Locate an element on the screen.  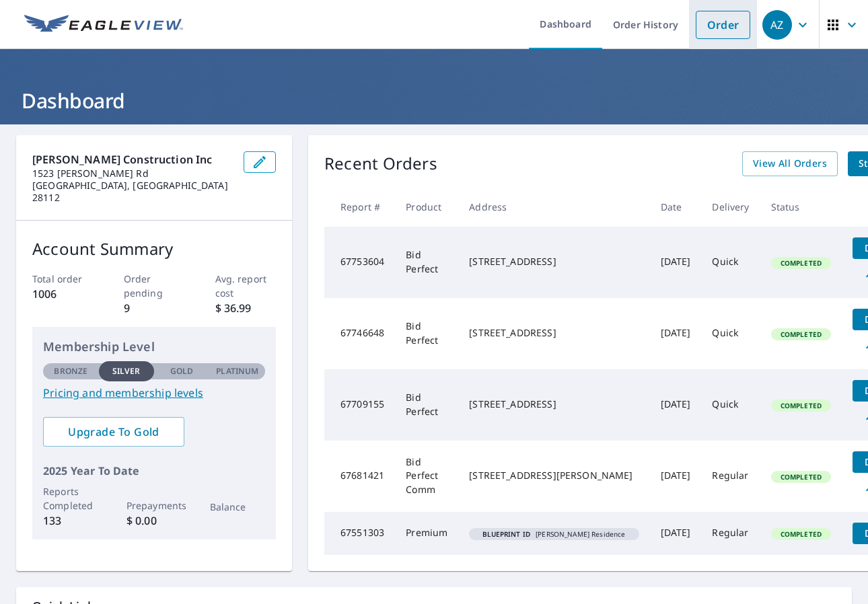
em: Blueprint ID is located at coordinates (506, 534).